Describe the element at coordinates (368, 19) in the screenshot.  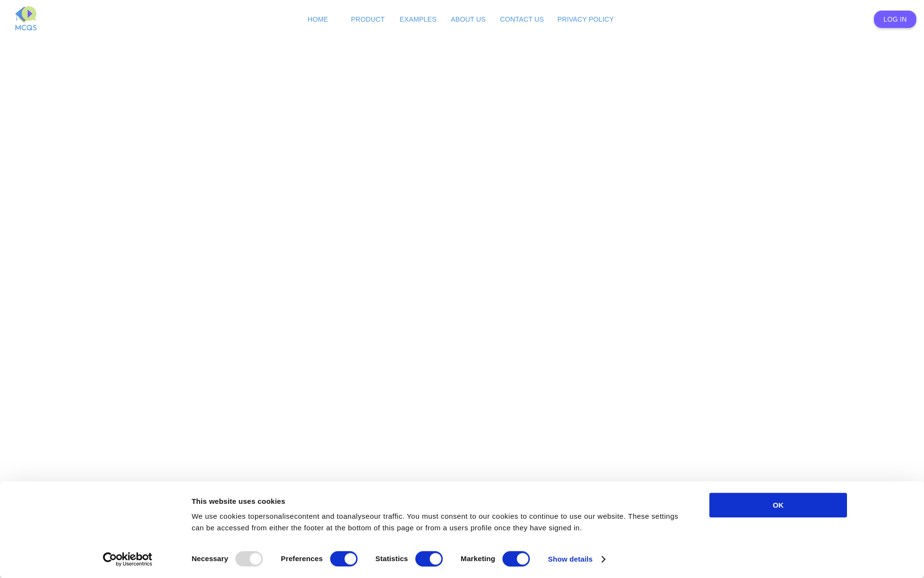
I see `span: Product` at that location.